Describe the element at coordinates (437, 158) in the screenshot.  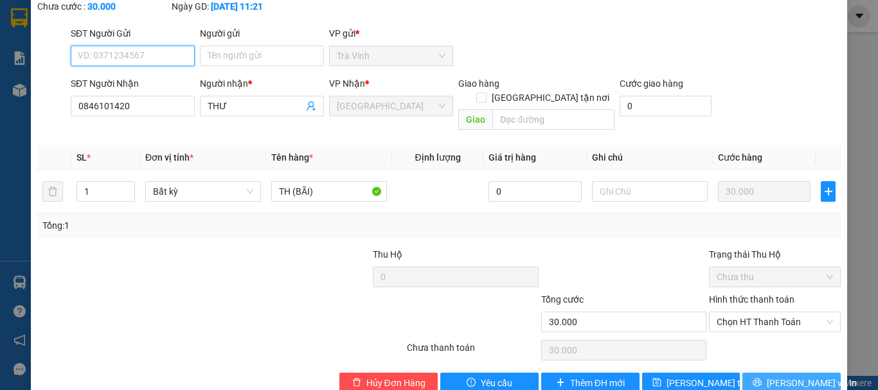
I see `span: Định lượng` at that location.